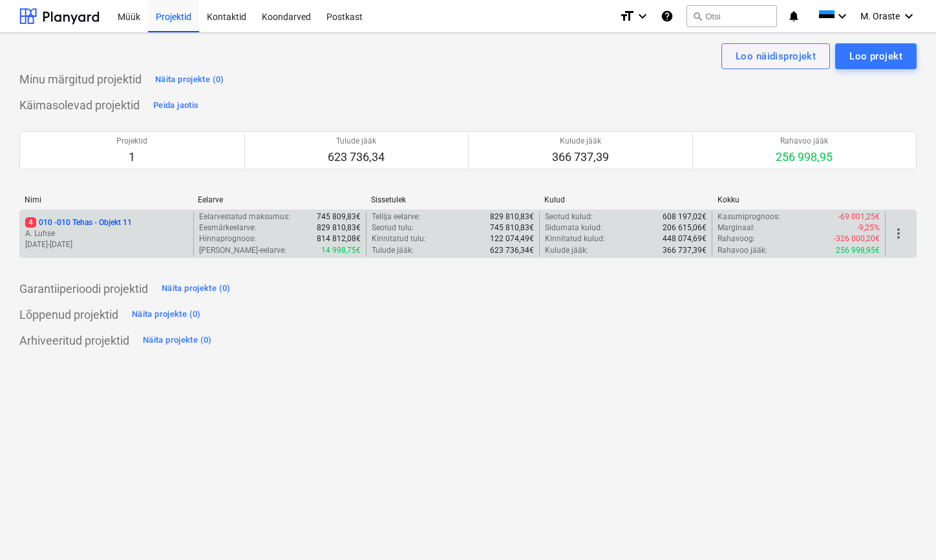 The width and height of the screenshot is (936, 560). Describe the element at coordinates (341, 250) in the screenshot. I see `p: 14 998,75€` at that location.